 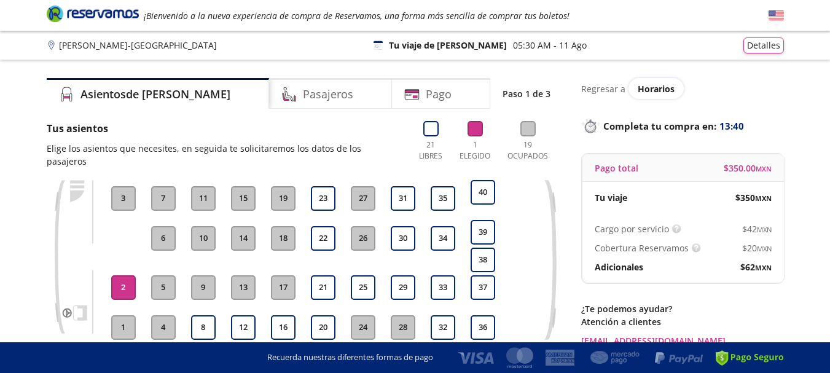 What do you see at coordinates (93, 15) in the screenshot?
I see `a: Brand Logo` at bounding box center [93, 15].